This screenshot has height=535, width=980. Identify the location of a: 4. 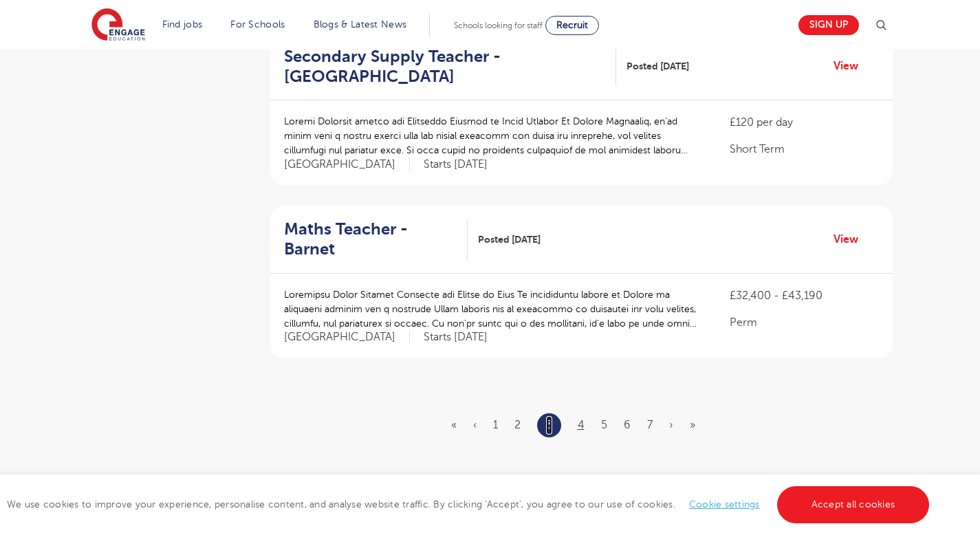
(581, 425).